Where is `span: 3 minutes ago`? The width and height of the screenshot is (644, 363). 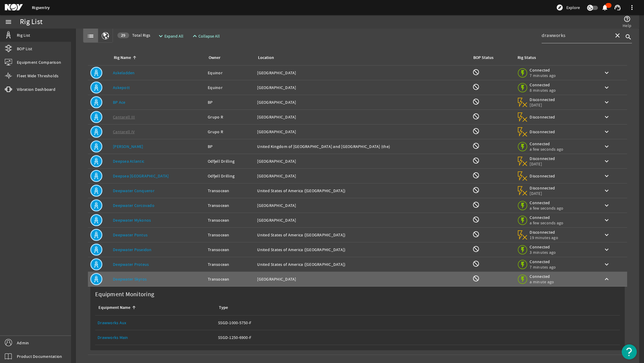
span: 3 minutes ago is located at coordinates (542, 252).